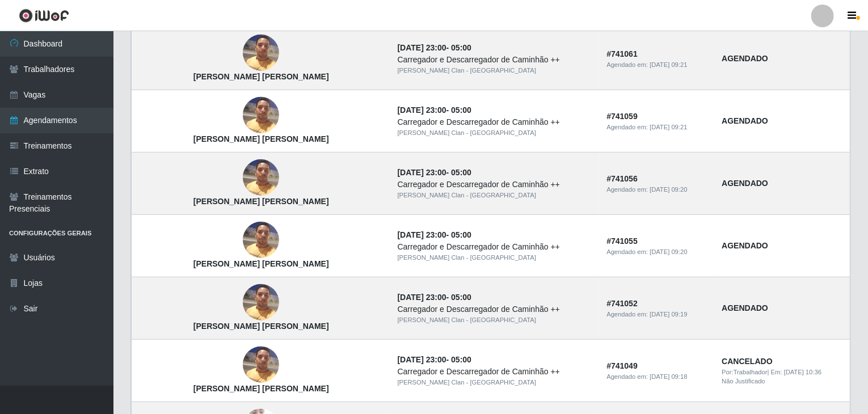 The image size is (868, 414). Describe the element at coordinates (622, 241) in the screenshot. I see `strong: # 741055` at that location.